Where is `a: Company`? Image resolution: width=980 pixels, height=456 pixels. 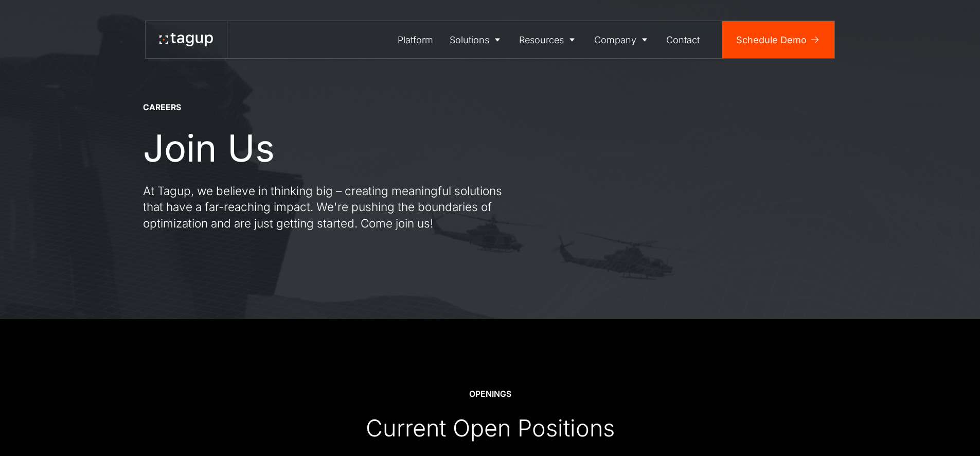 a: Company is located at coordinates (622, 40).